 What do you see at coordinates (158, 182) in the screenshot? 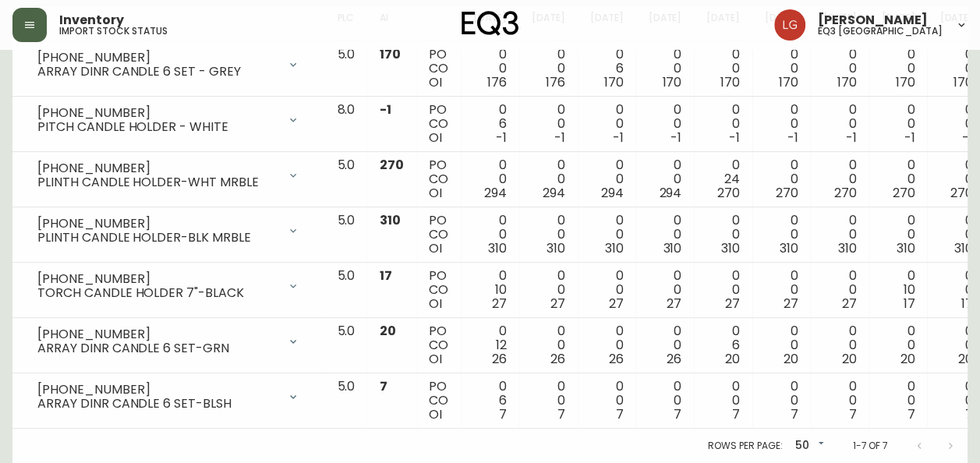
I see `div: PLINTH CANDLE HOLDER-WHT MRBLE` at bounding box center [158, 182].